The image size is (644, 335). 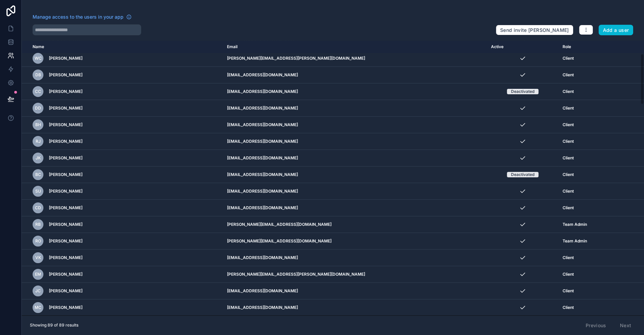 What do you see at coordinates (122, 47) in the screenshot?
I see `th: Name` at bounding box center [122, 47].